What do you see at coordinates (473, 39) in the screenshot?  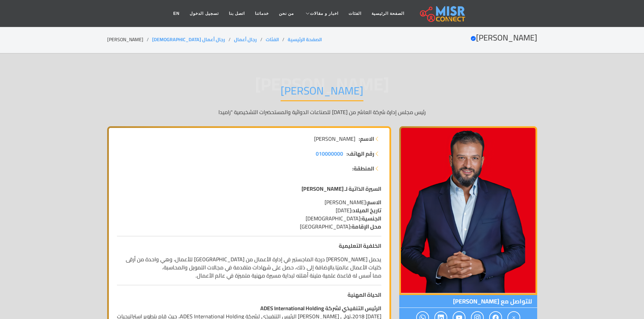 I see `svg: Verified account` at bounding box center [473, 39].